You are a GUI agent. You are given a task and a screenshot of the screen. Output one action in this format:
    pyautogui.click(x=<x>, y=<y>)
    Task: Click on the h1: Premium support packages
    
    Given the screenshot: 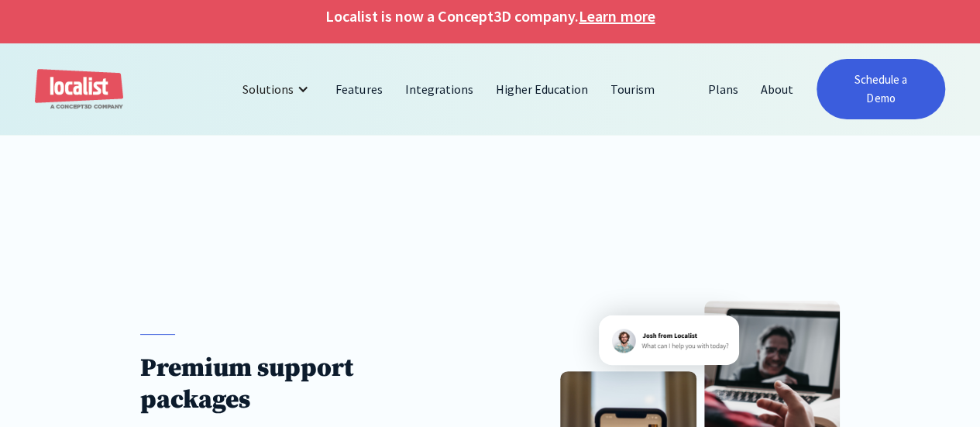 What is the action you would take?
    pyautogui.click(x=297, y=384)
    